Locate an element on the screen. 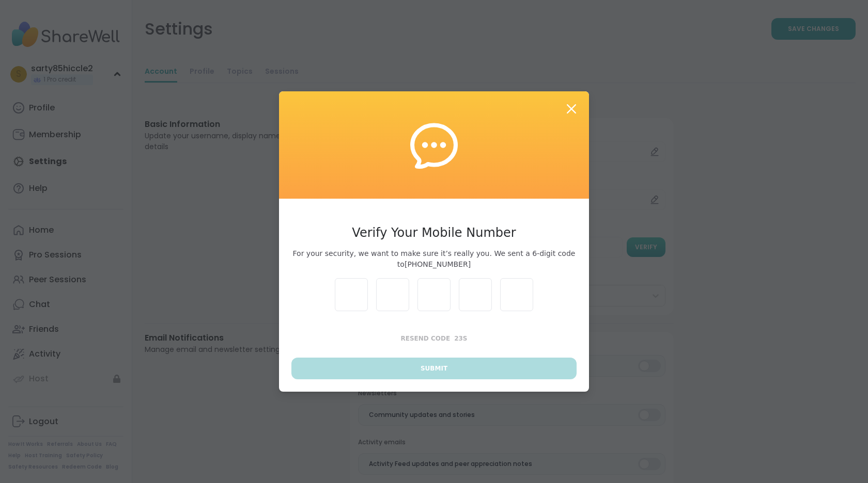 The image size is (868, 483). h3: Verify Your Mobile Number is located at coordinates (434, 233).